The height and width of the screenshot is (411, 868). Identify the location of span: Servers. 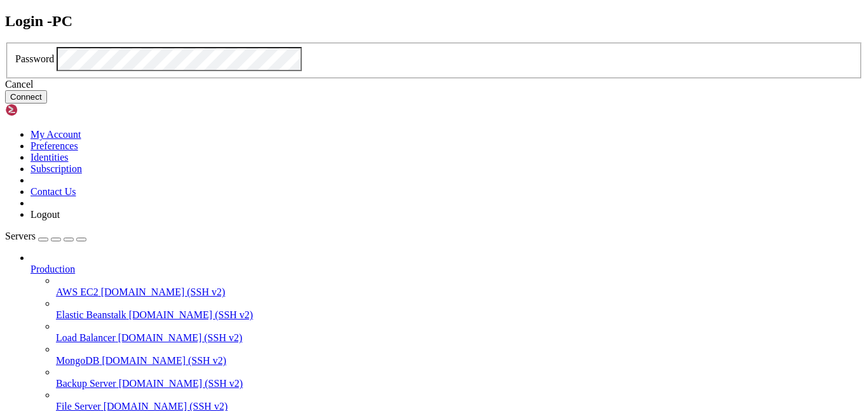
(20, 236).